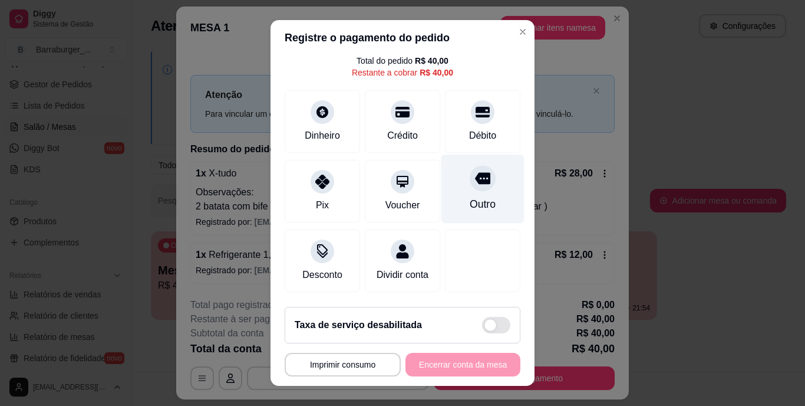  Describe the element at coordinates (403, 73) in the screenshot. I see `div: Restante a cobrar` at that location.